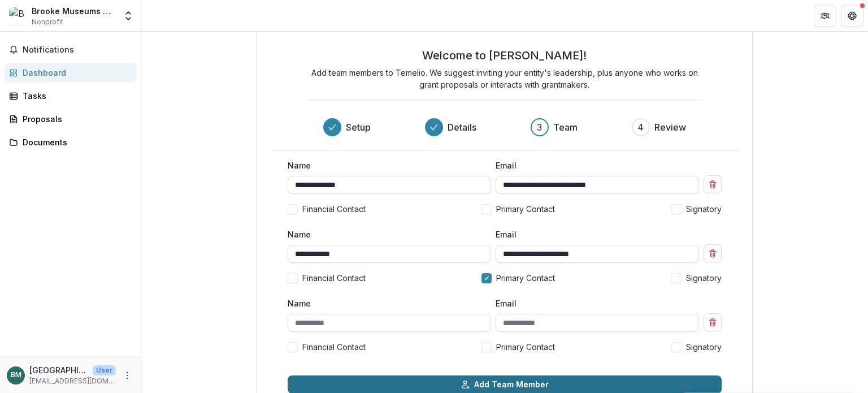 This screenshot has height=393, width=868. I want to click on div: 3, so click(539, 127).